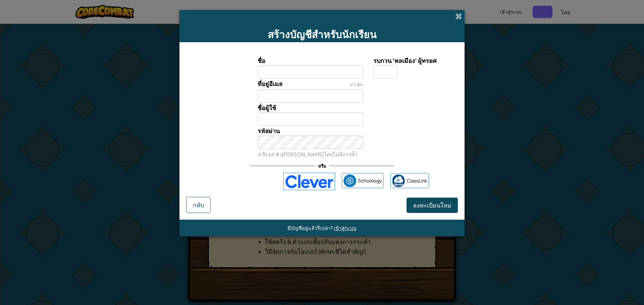  Describe the element at coordinates (345, 228) in the screenshot. I see `span: เข้าสู่ระบบ` at that location.